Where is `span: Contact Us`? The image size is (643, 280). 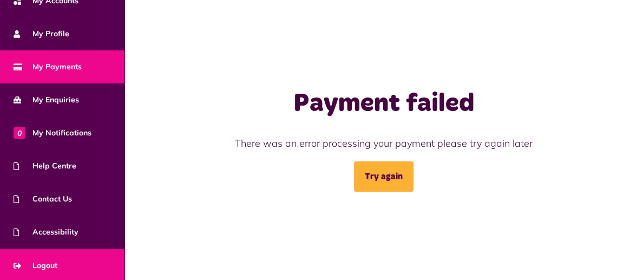
span: Contact Us is located at coordinates (43, 199).